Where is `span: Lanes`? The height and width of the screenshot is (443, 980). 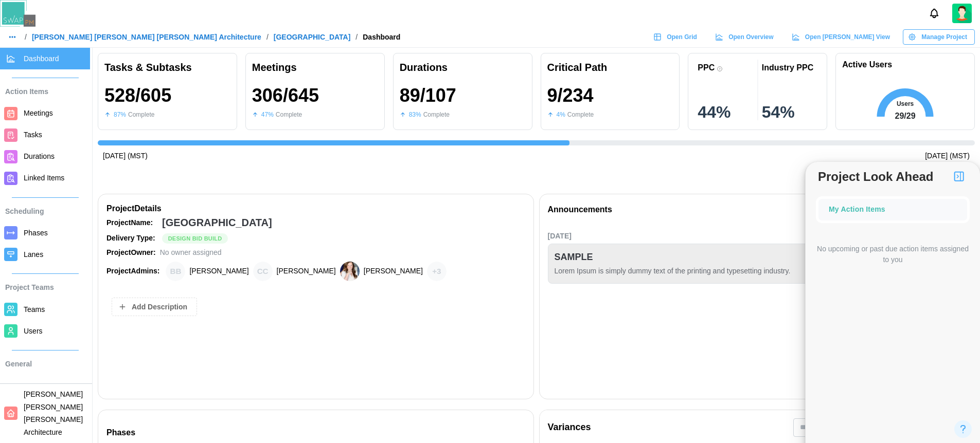 span: Lanes is located at coordinates (34, 254).